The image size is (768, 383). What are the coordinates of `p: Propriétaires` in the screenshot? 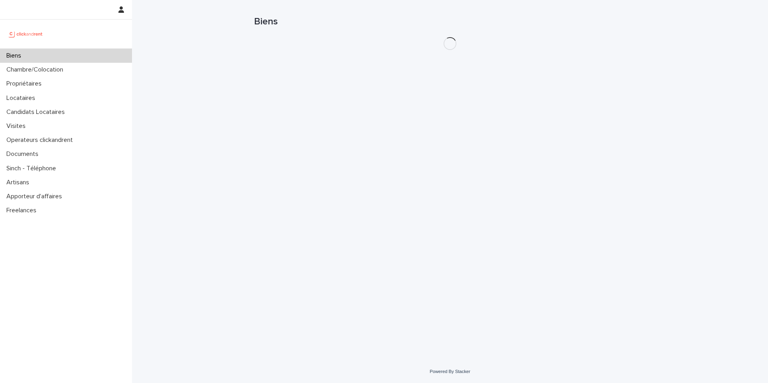 It's located at (26, 84).